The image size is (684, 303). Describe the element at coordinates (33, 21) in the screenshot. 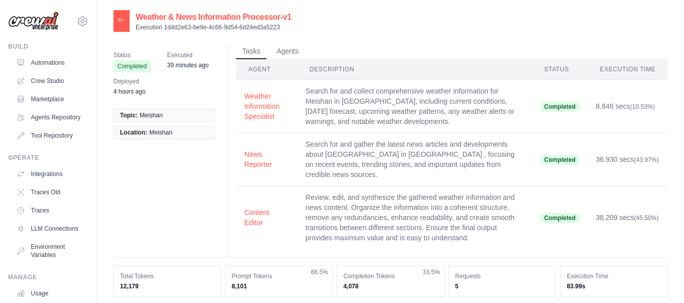

I see `img: Logo` at that location.